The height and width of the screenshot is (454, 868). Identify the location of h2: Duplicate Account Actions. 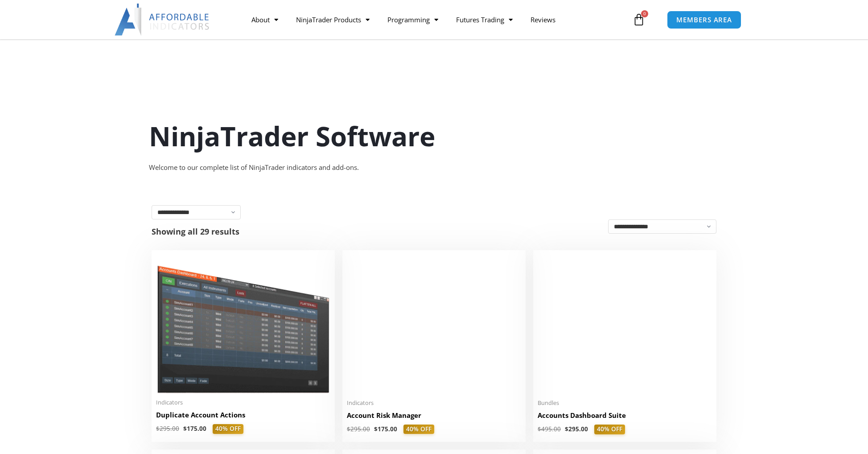
(243, 415).